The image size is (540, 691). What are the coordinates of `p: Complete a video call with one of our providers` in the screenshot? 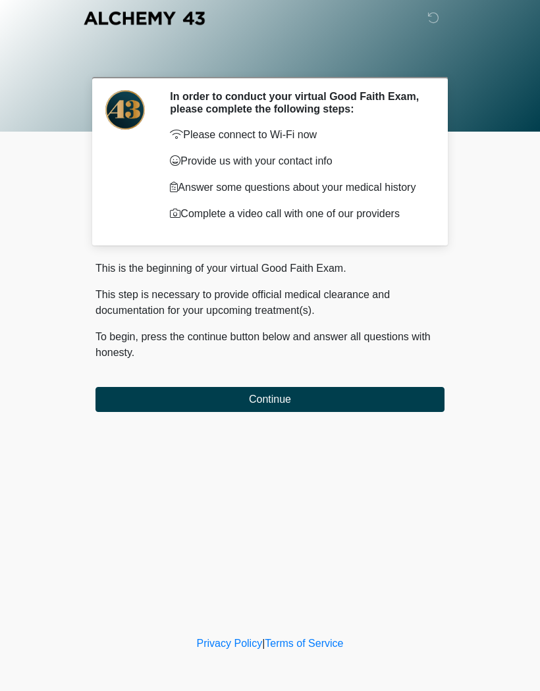 It's located at (297, 214).